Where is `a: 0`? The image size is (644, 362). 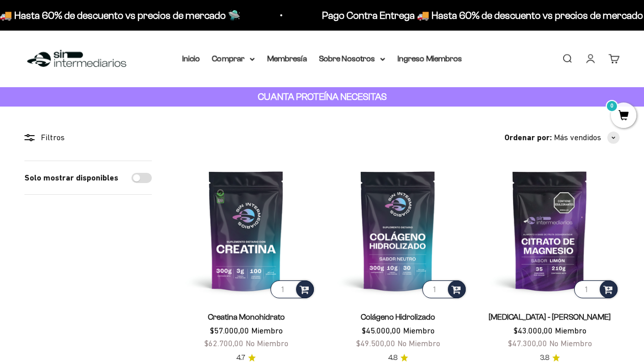 a: 0 is located at coordinates (624, 116).